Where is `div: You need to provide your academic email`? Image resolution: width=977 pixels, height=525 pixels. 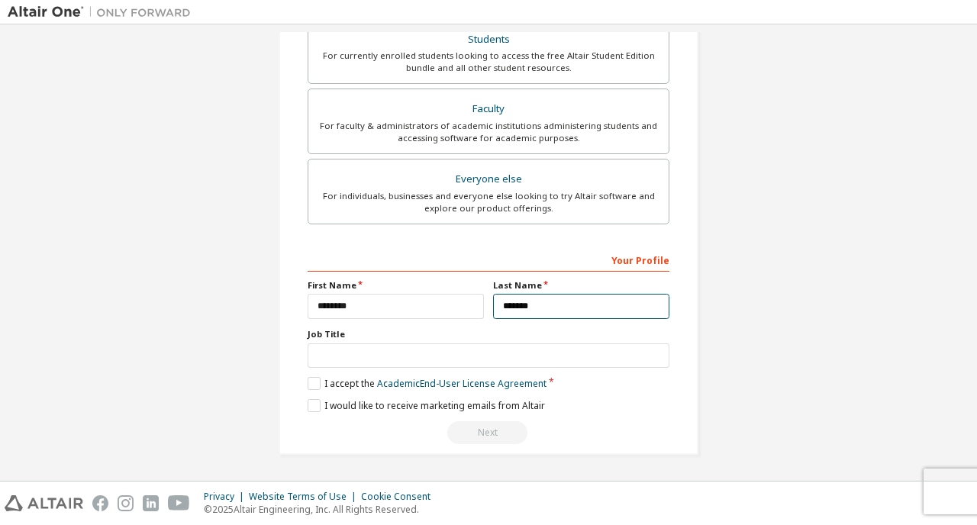 div: You need to provide your academic email is located at coordinates (489, 433).